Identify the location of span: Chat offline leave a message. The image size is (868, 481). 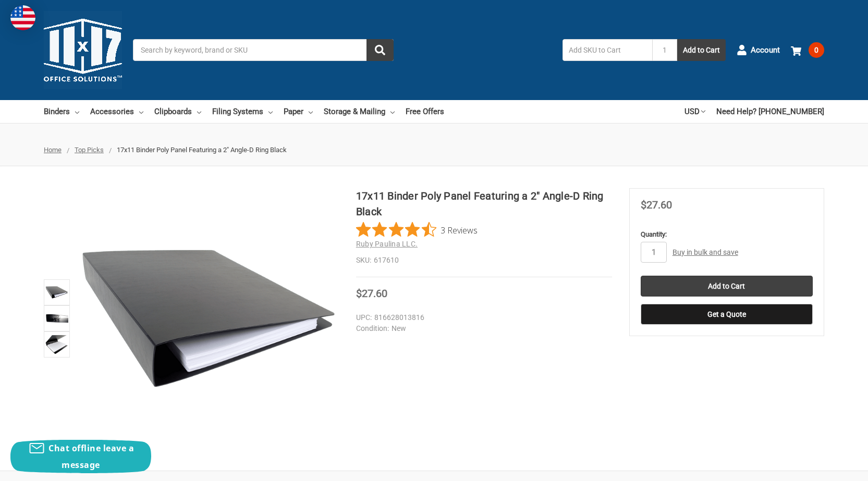
(91, 457).